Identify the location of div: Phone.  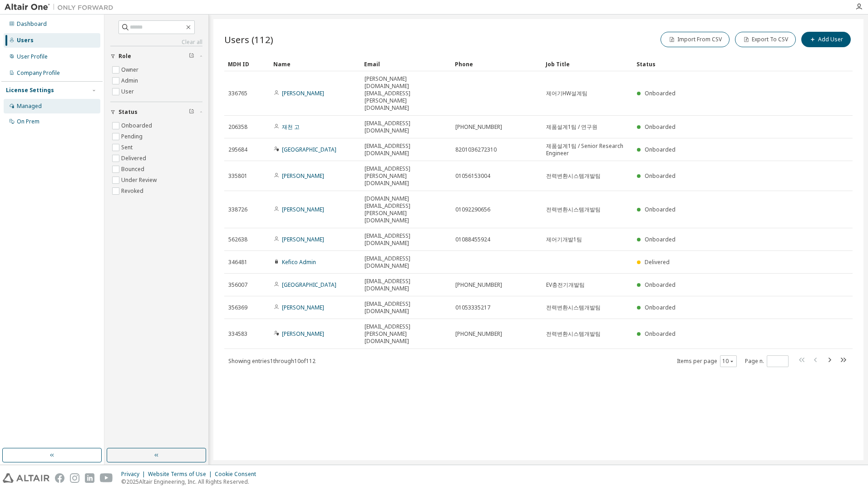
(497, 64).